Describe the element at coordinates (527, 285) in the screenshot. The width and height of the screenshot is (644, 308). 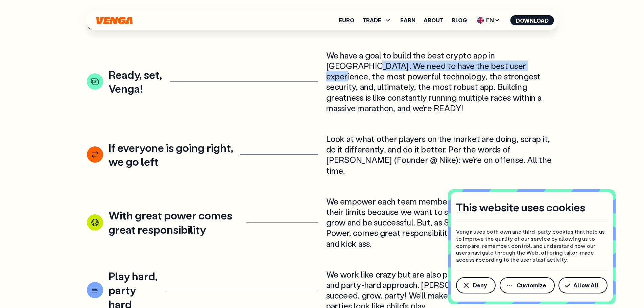
I see `button: Customize` at that location.